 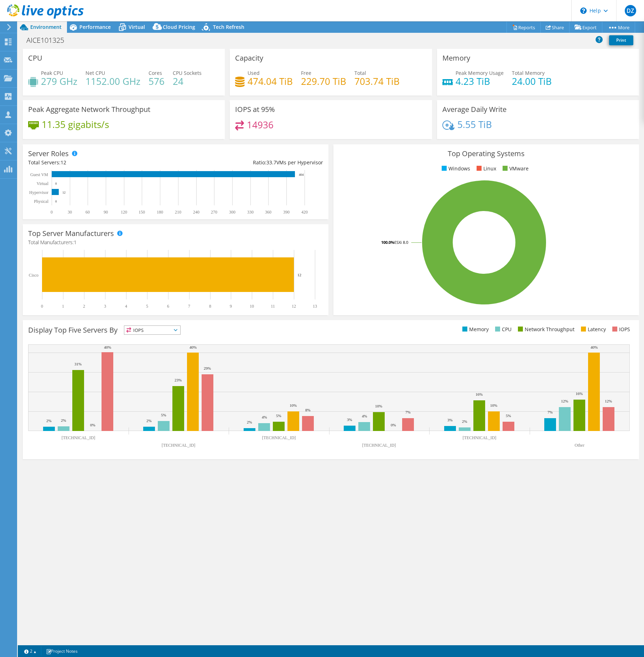 What do you see at coordinates (251, 212) in the screenshot?
I see `text: 330` at bounding box center [251, 212].